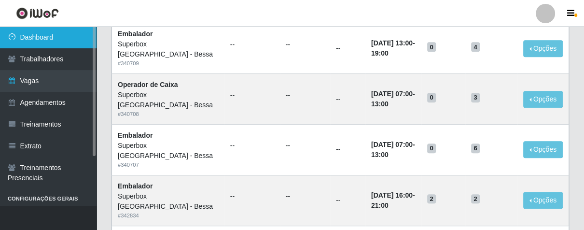  Describe the element at coordinates (475, 47) in the screenshot. I see `span: 4` at that location.